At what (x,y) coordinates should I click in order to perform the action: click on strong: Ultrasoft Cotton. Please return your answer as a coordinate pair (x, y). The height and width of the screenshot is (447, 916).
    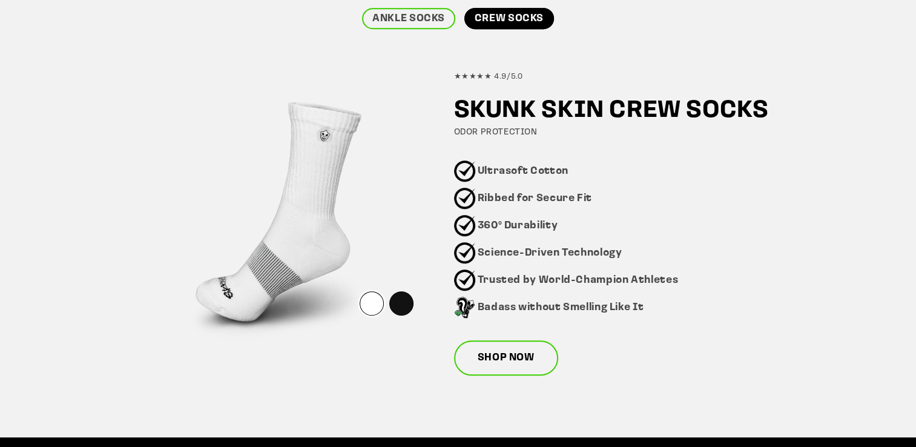
    Looking at the image, I should click on (523, 171).